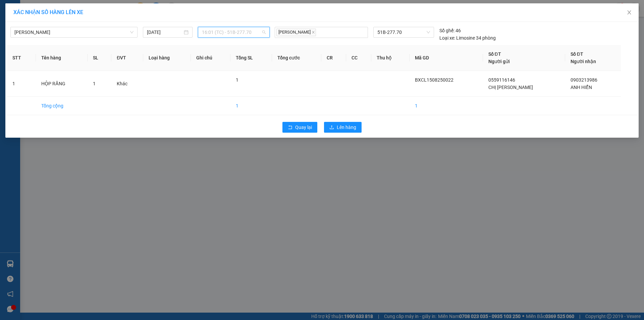 This screenshot has width=644, height=320. Describe the element at coordinates (583, 61) in the screenshot. I see `span: Người nhận` at that location.